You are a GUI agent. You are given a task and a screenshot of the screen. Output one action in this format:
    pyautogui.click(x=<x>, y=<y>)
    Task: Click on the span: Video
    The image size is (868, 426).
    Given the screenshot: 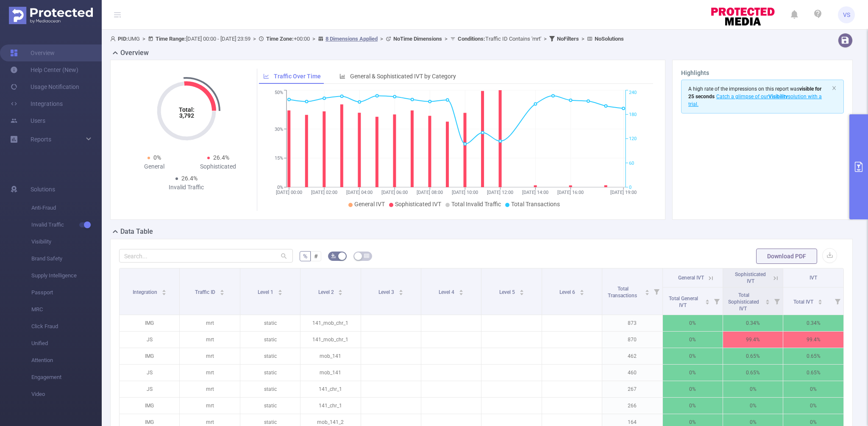 What is the action you would take?
    pyautogui.click(x=66, y=395)
    